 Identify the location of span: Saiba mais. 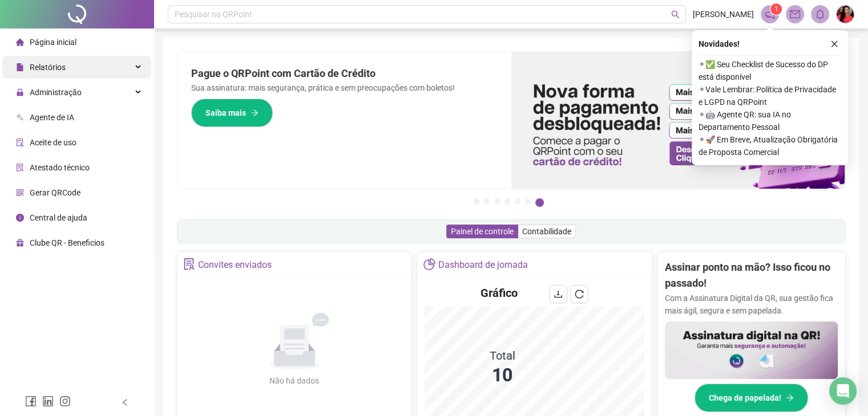
(226, 113).